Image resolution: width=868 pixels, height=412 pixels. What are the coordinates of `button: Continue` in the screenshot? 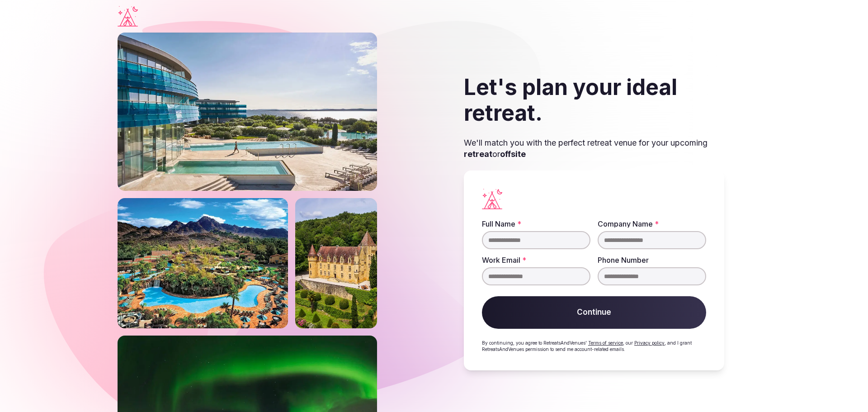 It's located at (594, 312).